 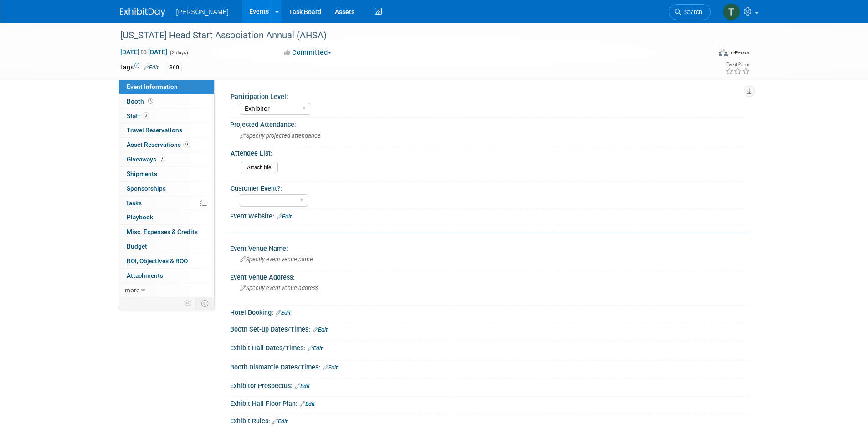 What do you see at coordinates (174, 68) in the screenshot?
I see `div: 360` at bounding box center [174, 68].